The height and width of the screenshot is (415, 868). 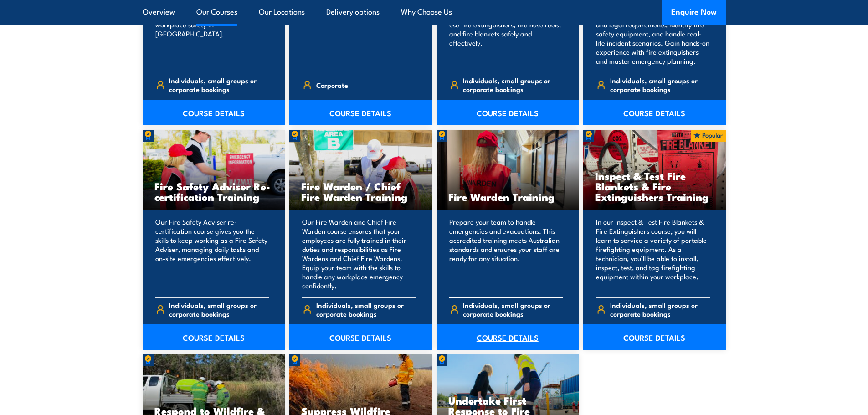 I want to click on h3: Inspect & Test Fire Blankets & Fire Extinguishers Training, so click(x=654, y=186).